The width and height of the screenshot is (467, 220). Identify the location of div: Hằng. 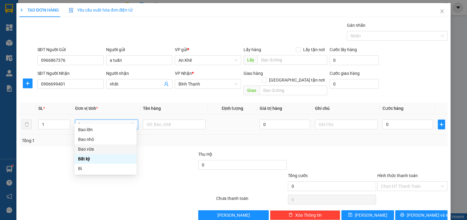
(82, 16).